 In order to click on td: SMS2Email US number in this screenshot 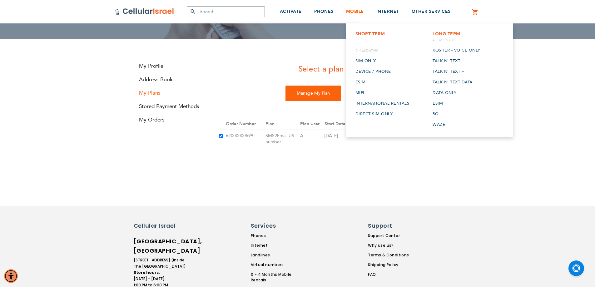, I will do `click(282, 139)`.